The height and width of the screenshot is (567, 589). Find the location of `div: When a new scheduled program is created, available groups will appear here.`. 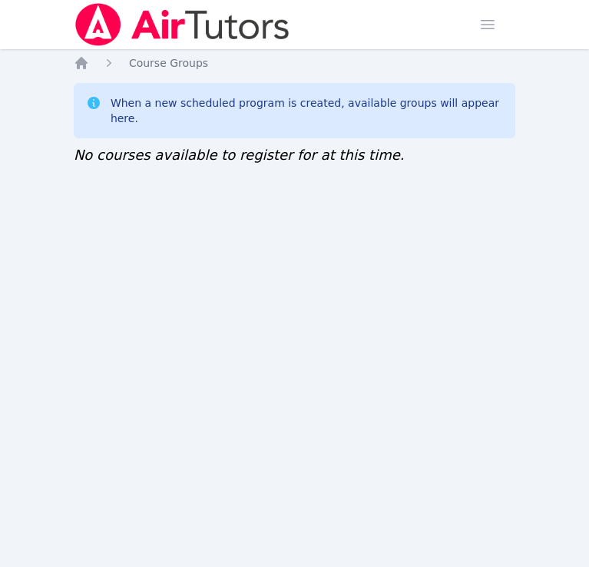

div: When a new scheduled program is created, available groups will appear here. is located at coordinates (306, 111).